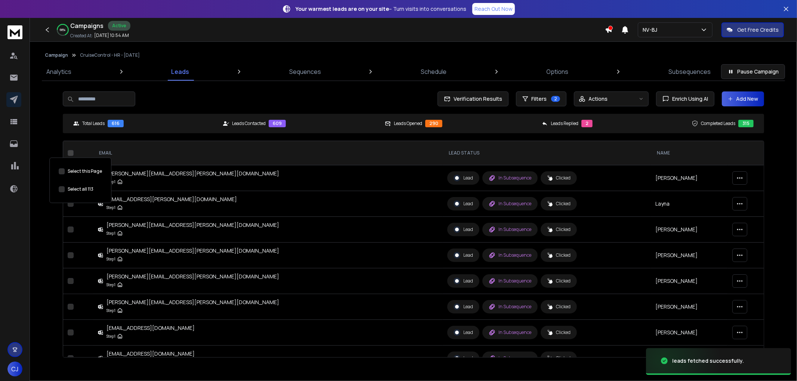 The image size is (797, 381). Describe the element at coordinates (493, 9) in the screenshot. I see `p: Reach Out Now` at that location.